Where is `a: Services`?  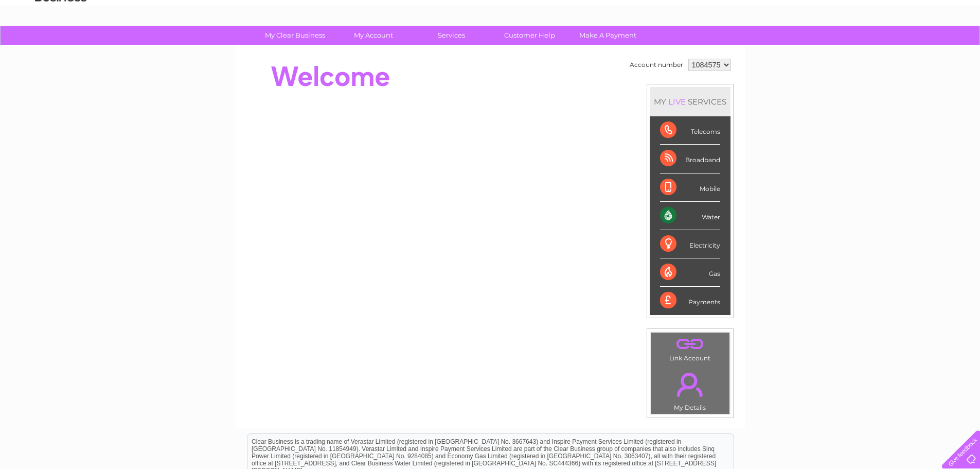
a: Services is located at coordinates (452, 35).